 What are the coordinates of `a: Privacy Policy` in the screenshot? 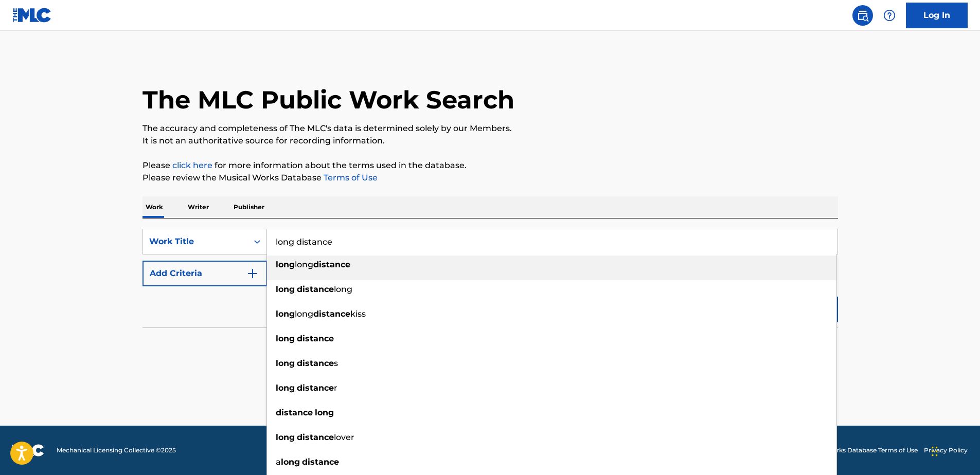 It's located at (946, 450).